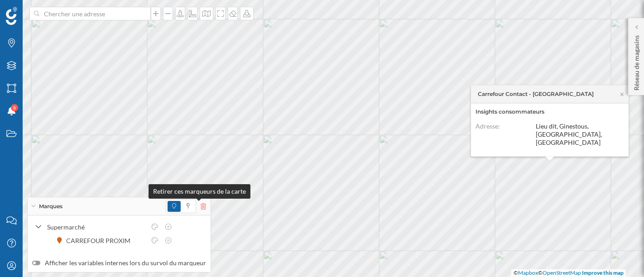 This screenshot has height=277, width=644. What do you see at coordinates (36, 10) in the screenshot?
I see `span: Assistance` at bounding box center [36, 10].